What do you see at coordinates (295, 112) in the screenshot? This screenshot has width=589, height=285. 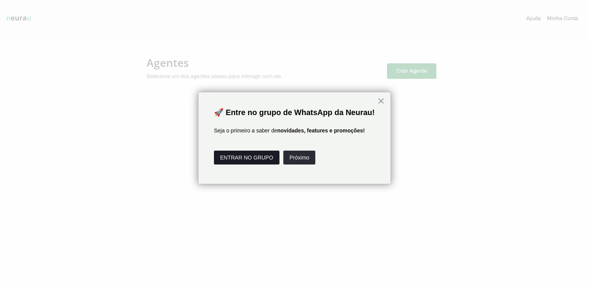 I see `p: 🚀 Entre no grupo de WhatsApp da Neurau!` at bounding box center [295, 112].